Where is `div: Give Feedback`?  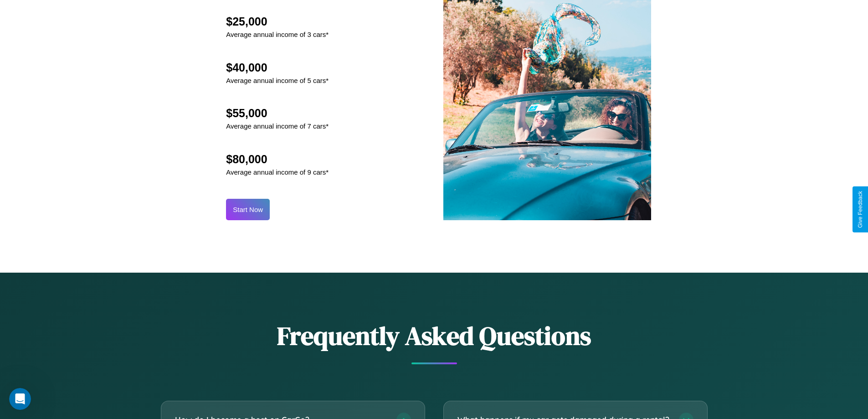 div: Give Feedback is located at coordinates (860, 209).